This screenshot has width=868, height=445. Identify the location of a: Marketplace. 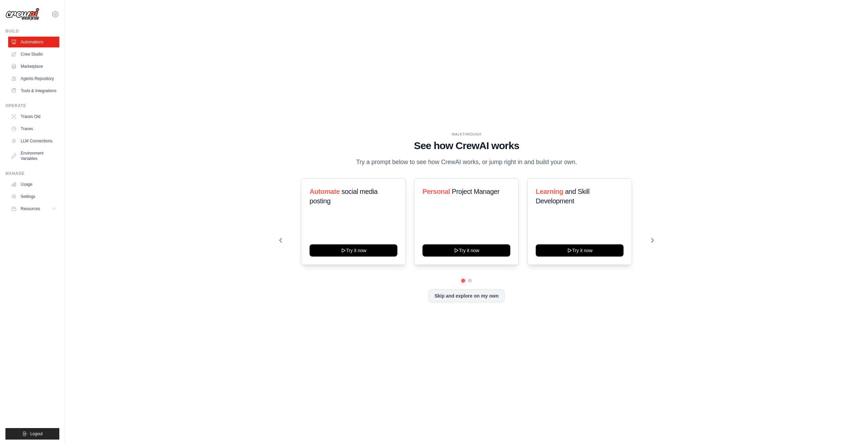
(33, 66).